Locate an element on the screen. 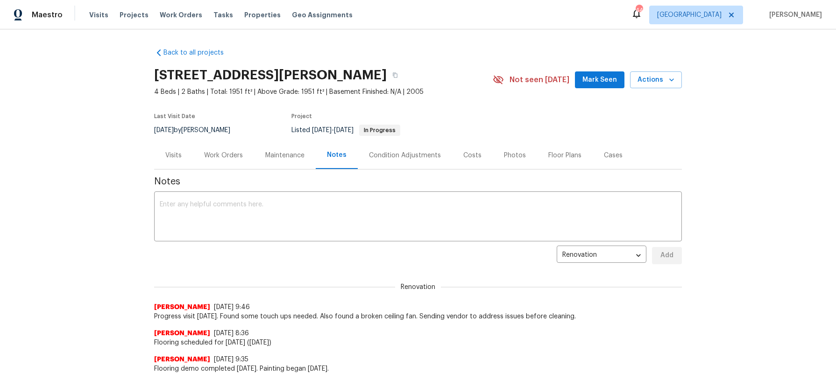 This screenshot has height=380, width=836. span: Mark Seen is located at coordinates (600, 80).